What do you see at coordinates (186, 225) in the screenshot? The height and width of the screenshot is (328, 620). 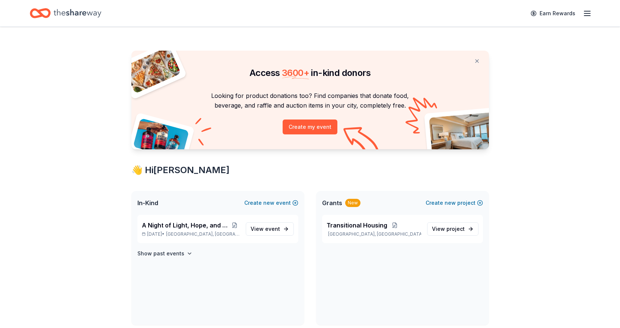 I see `span: A Night of Light, Hope, and Legacy Gala 2026` at bounding box center [186, 225].